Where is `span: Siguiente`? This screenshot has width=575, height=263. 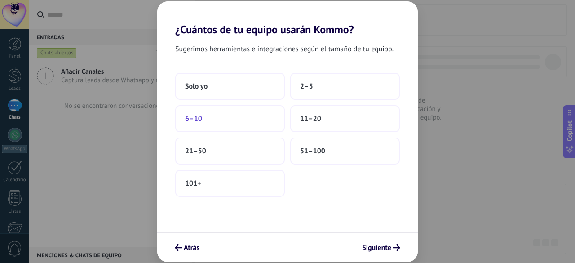 span: Siguiente is located at coordinates (376, 247).